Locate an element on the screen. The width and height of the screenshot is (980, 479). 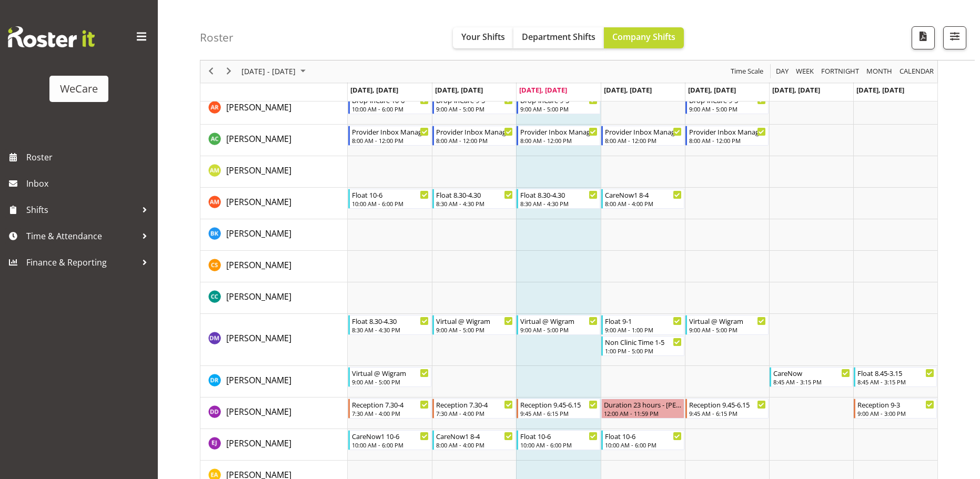
div: WeCare is located at coordinates (79, 89).